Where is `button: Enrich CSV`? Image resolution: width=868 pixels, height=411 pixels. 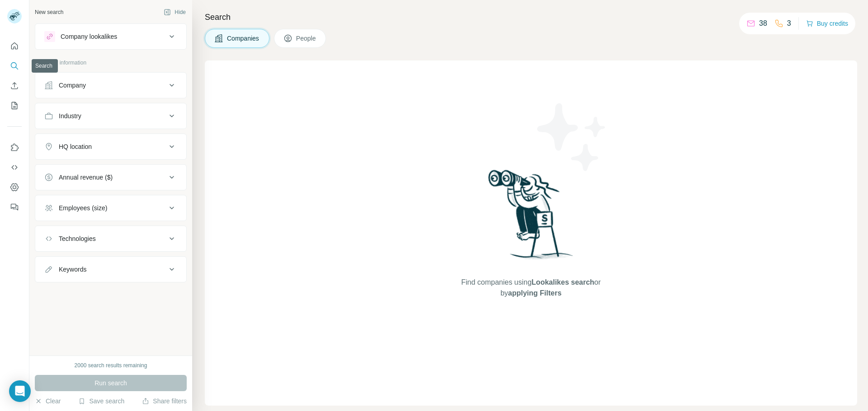
button: Enrich CSV is located at coordinates (14, 86).